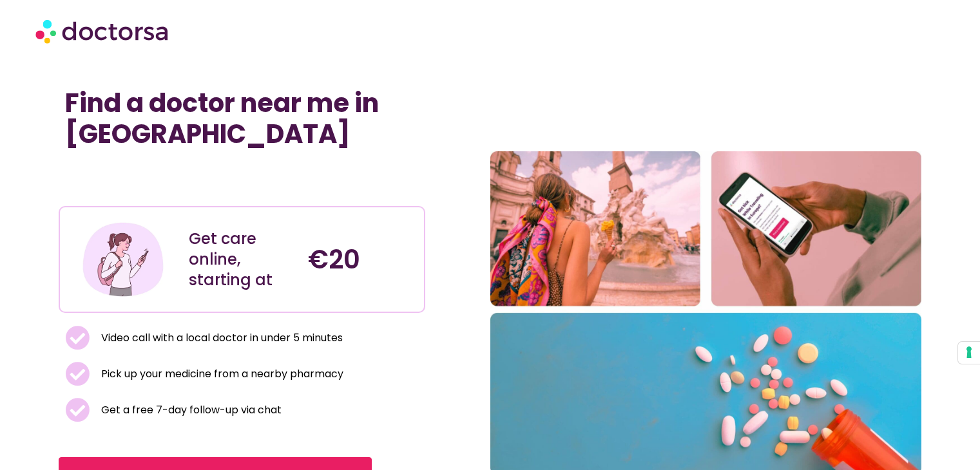 The width and height of the screenshot is (980, 470). Describe the element at coordinates (221, 374) in the screenshot. I see `span: Pick up your medicine from a nearby pharmacy` at that location.